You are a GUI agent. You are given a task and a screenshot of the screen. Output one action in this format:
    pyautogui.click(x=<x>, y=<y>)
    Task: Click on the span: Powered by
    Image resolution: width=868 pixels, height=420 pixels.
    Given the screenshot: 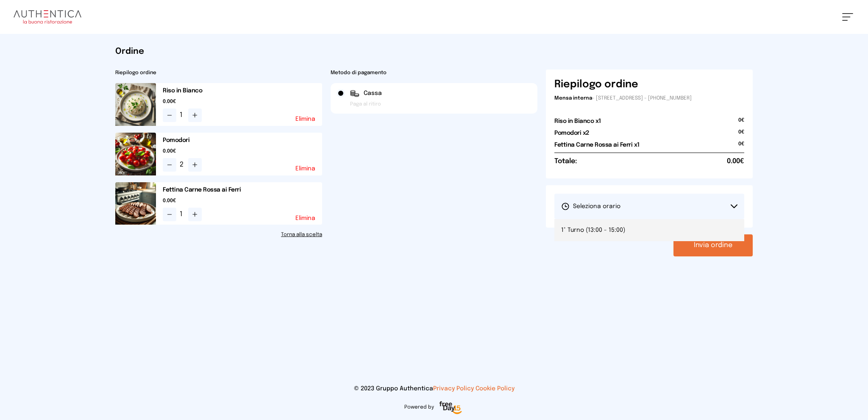 What is the action you would take?
    pyautogui.click(x=419, y=407)
    